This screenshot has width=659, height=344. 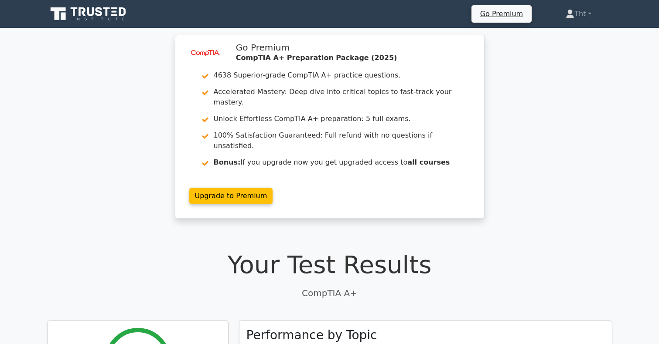 I want to click on a: Go Premium, so click(x=501, y=14).